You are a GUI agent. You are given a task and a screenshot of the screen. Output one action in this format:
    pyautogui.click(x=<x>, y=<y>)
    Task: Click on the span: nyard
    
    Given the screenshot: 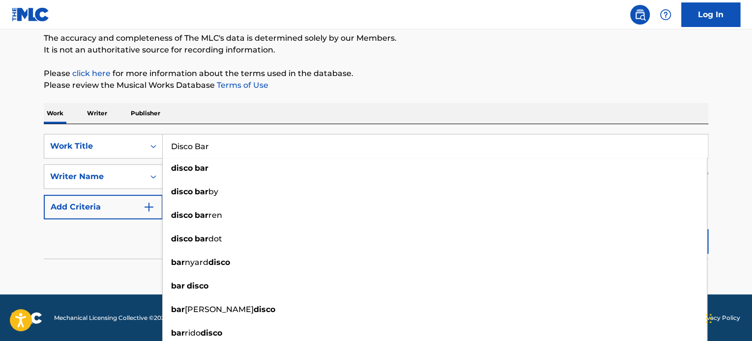 What is the action you would take?
    pyautogui.click(x=197, y=262)
    